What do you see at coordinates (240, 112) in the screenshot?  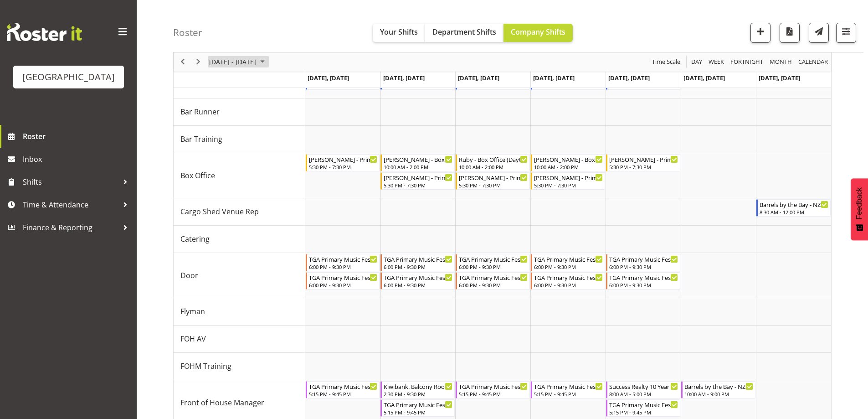 I see `td: Bar Runner resource` at bounding box center [240, 112].